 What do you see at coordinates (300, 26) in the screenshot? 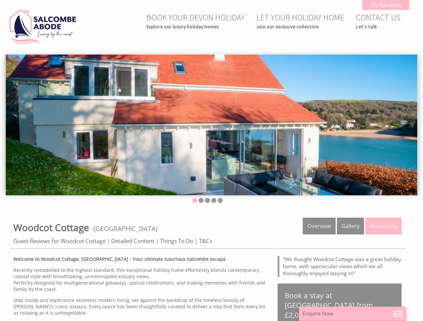
I see `small: Join our exclusive collection` at bounding box center [300, 26].